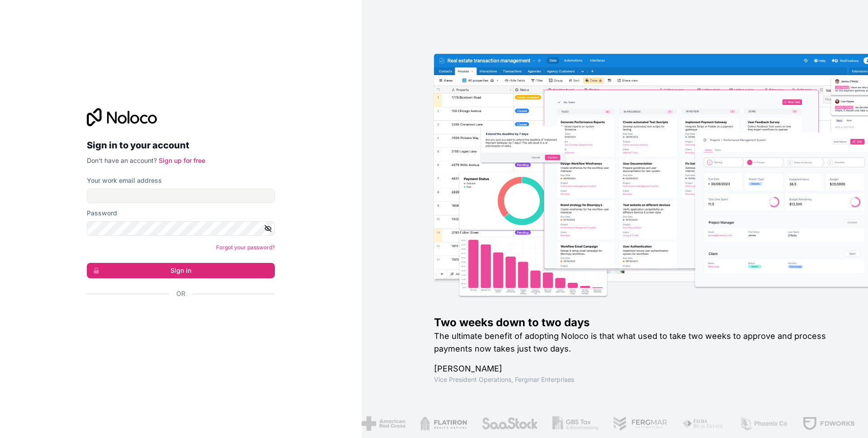  I want to click on button: Sign in, so click(181, 270).